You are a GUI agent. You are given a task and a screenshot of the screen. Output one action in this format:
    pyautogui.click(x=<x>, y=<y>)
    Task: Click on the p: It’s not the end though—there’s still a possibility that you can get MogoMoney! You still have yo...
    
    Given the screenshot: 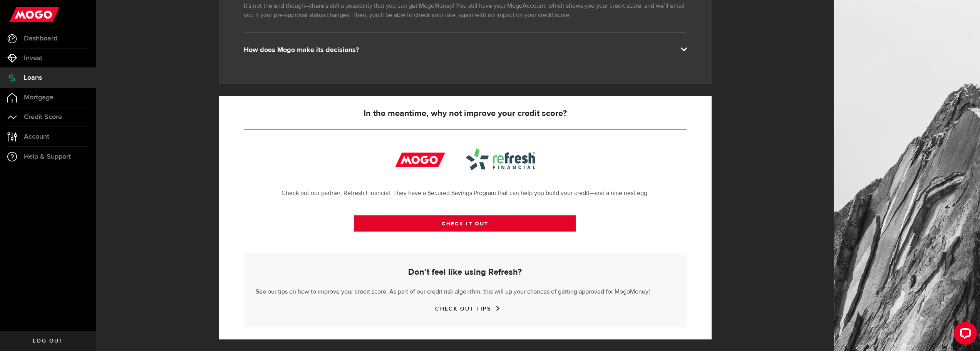 What is the action you would take?
    pyautogui.click(x=465, y=11)
    